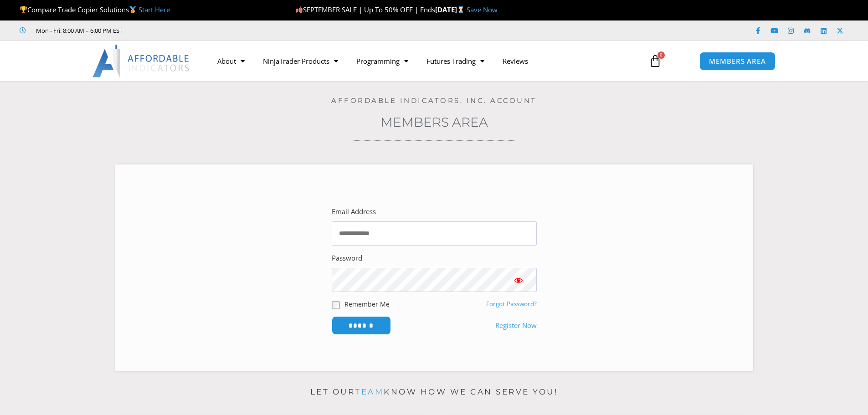 Image resolution: width=868 pixels, height=415 pixels. I want to click on a: Start Here, so click(154, 9).